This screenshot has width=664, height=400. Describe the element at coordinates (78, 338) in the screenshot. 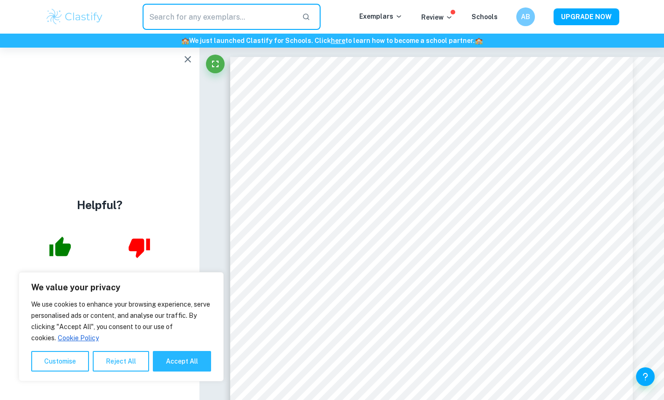

I see `a: Cookie Policy` at that location.